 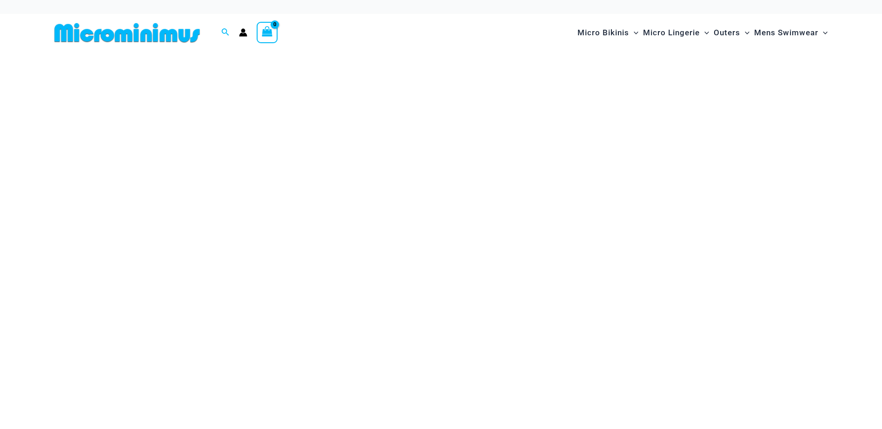 I want to click on a: Account icon link, so click(x=243, y=33).